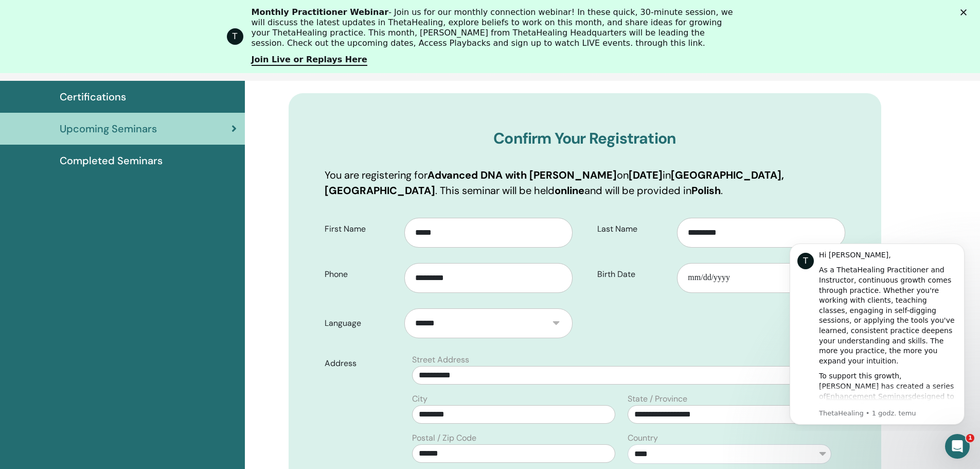 This screenshot has width=980, height=469. What do you see at coordinates (633, 229) in the screenshot?
I see `label: Last Name` at bounding box center [633, 229].